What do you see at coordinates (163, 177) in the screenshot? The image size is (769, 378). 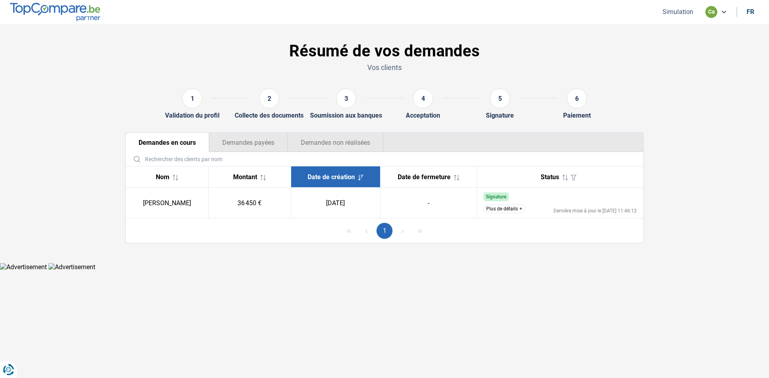 I see `span: Nom` at bounding box center [163, 177].